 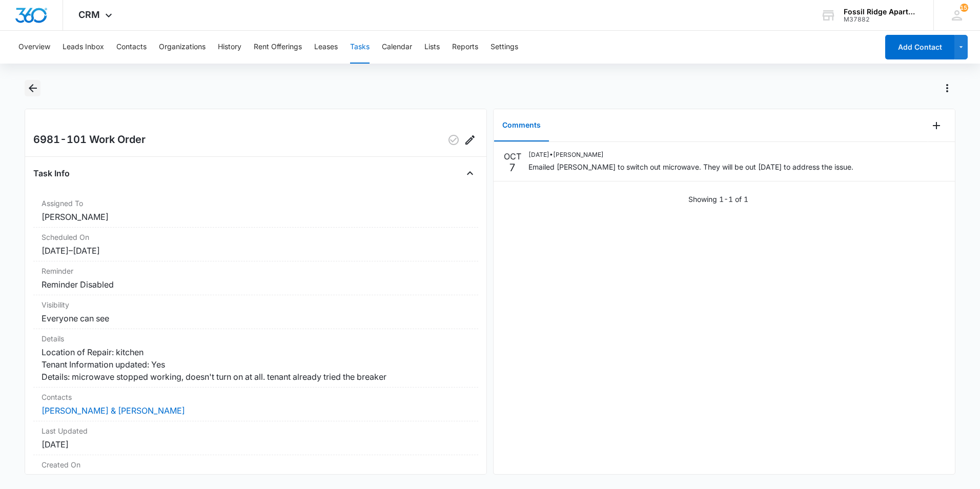 I want to click on button: Rent Offerings, so click(x=278, y=47).